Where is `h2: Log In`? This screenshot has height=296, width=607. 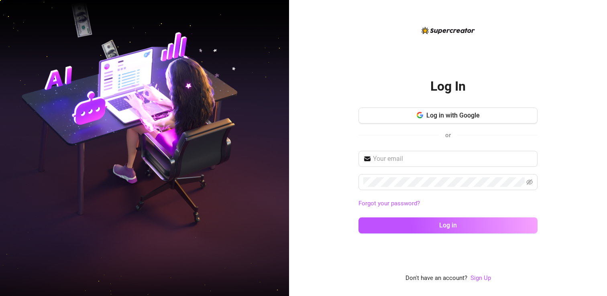 h2: Log In is located at coordinates (448, 86).